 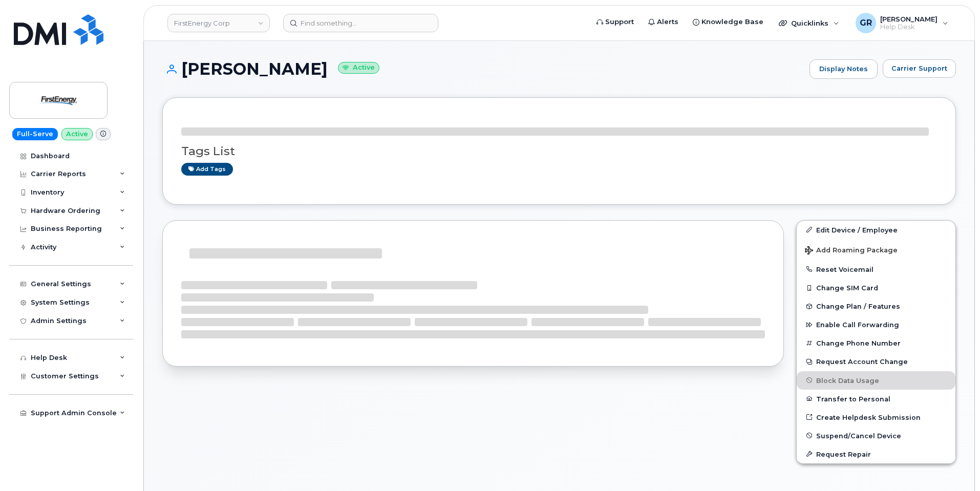 I want to click on button: Reset Voicemail, so click(x=877, y=269).